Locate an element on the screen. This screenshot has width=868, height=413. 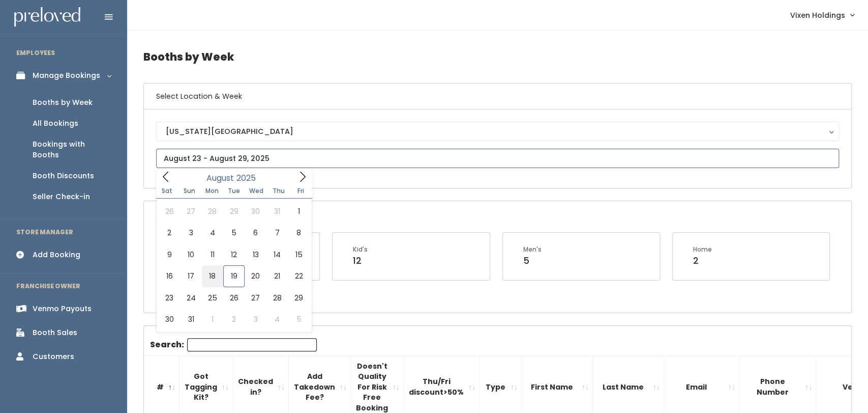
div: Home is located at coordinates (702, 249).